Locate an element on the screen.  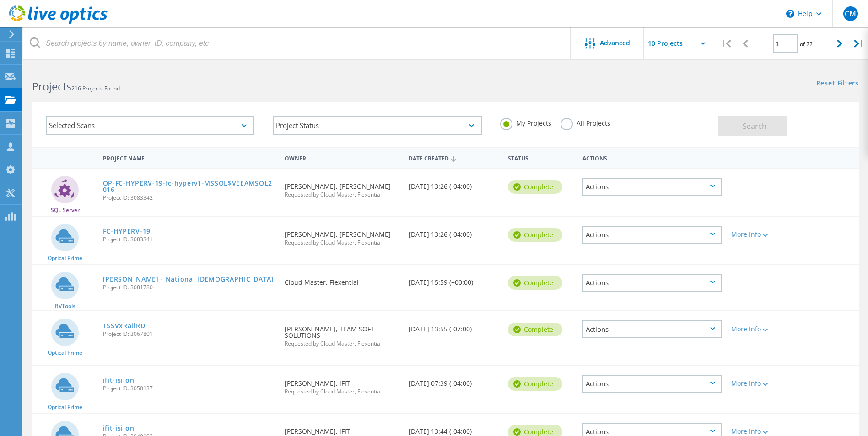
input: Search projects by name, owner, ID, company, etc is located at coordinates (297, 44).